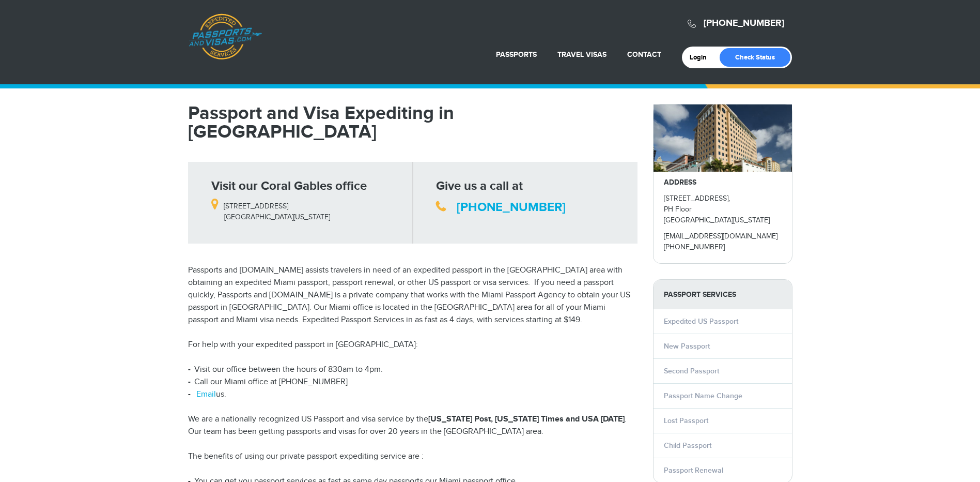 The height and width of the screenshot is (482, 980). I want to click on img: miami_-_28de80_-_029b8f063c7946511503b0bb3931d518761db640.jpg, so click(723, 138).